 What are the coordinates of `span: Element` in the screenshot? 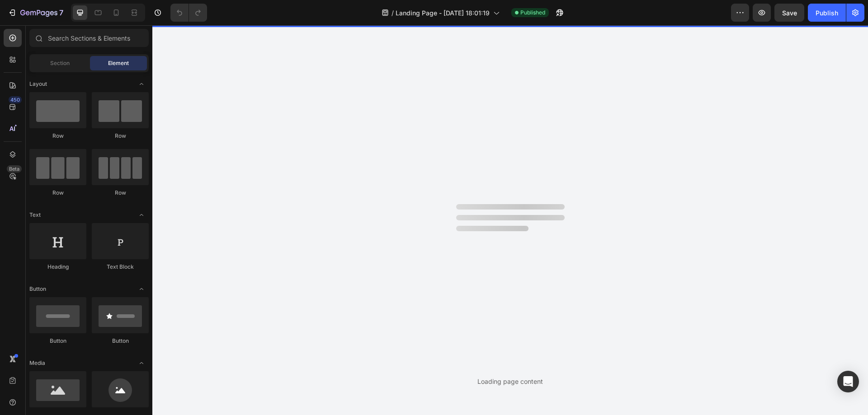 It's located at (118, 63).